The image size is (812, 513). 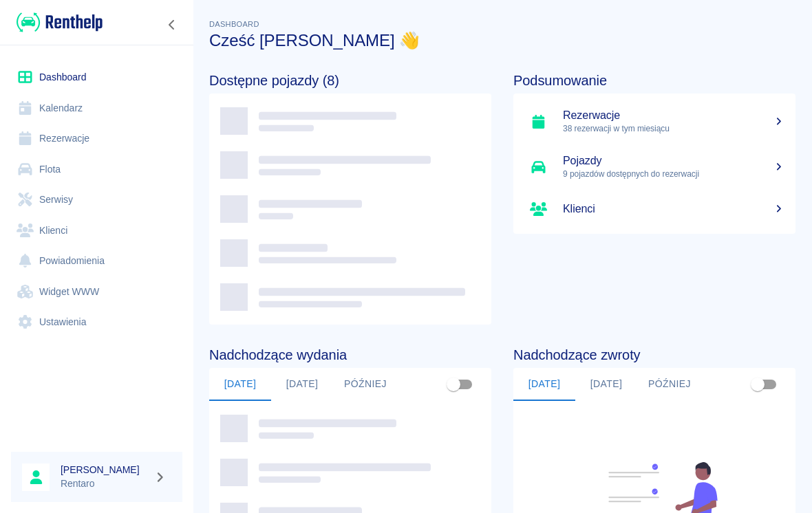 What do you see at coordinates (654, 122) in the screenshot?
I see `a: Rezerwacje38 rezerwacji w tym miesiącu` at bounding box center [654, 122].